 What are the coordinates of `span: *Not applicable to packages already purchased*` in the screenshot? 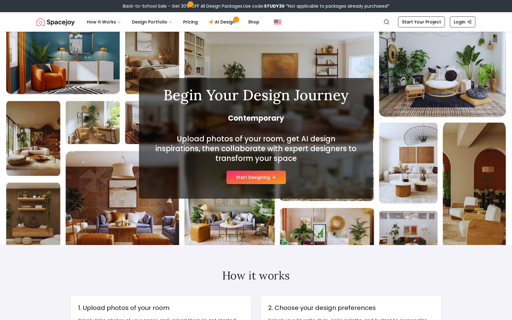 It's located at (337, 6).